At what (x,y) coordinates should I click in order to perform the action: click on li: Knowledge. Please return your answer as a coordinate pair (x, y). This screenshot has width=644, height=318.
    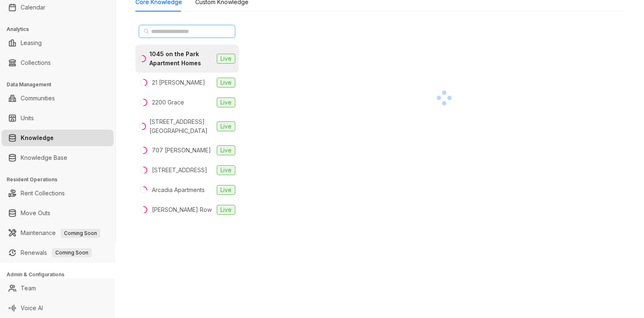
    Looking at the image, I should click on (57, 138).